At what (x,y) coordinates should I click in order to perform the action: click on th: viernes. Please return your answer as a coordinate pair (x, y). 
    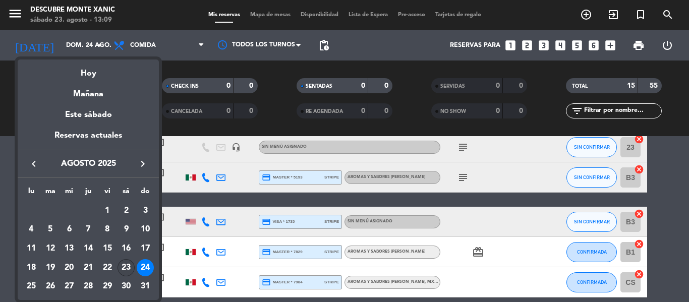
    Looking at the image, I should click on (107, 193).